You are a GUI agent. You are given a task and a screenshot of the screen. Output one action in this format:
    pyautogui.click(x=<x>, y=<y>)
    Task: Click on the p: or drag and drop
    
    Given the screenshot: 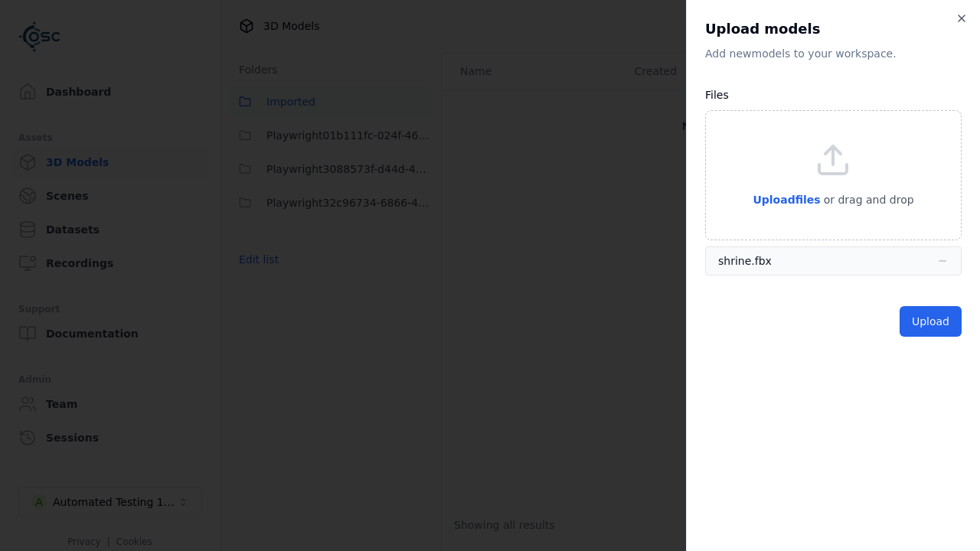 What is the action you would take?
    pyautogui.click(x=867, y=200)
    